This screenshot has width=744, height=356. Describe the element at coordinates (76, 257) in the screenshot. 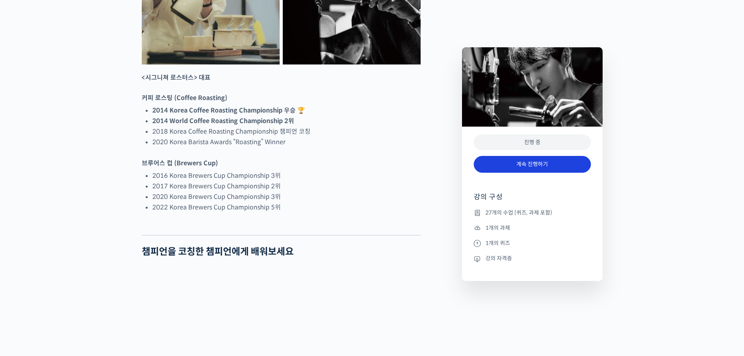

I see `a: 대화` at that location.